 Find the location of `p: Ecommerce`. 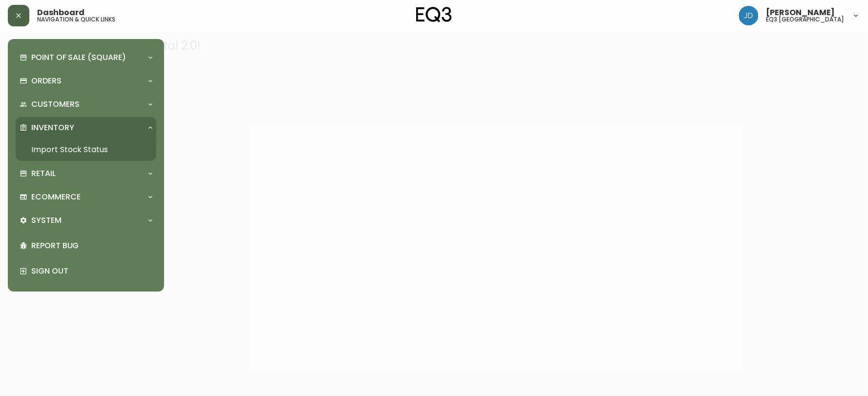

p: Ecommerce is located at coordinates (55, 198).